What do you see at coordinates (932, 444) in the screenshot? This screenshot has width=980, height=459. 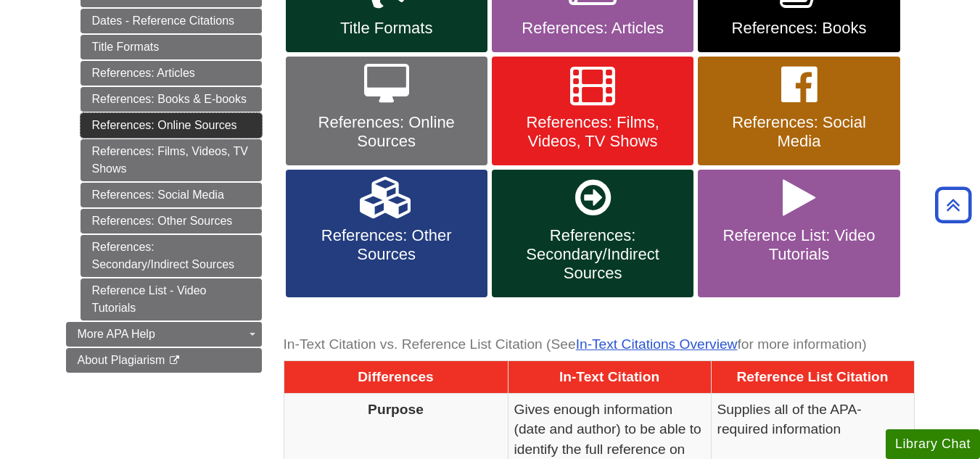 I see `button: Library Chat` at bounding box center [932, 444].